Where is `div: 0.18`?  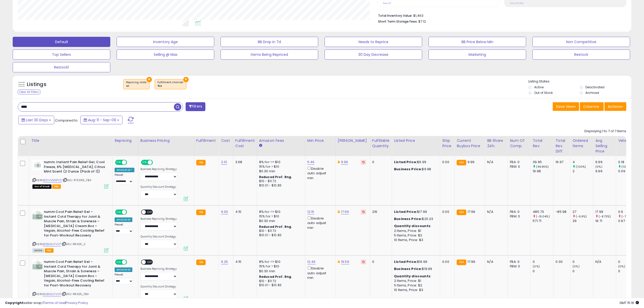
div: 0.18 is located at coordinates (628, 162).